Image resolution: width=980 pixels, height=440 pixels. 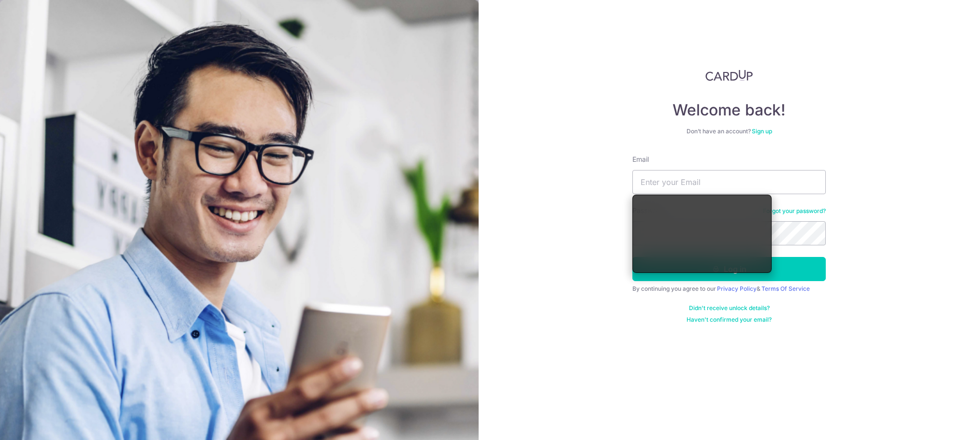 What do you see at coordinates (762, 131) in the screenshot?
I see `a: Sign up` at bounding box center [762, 131].